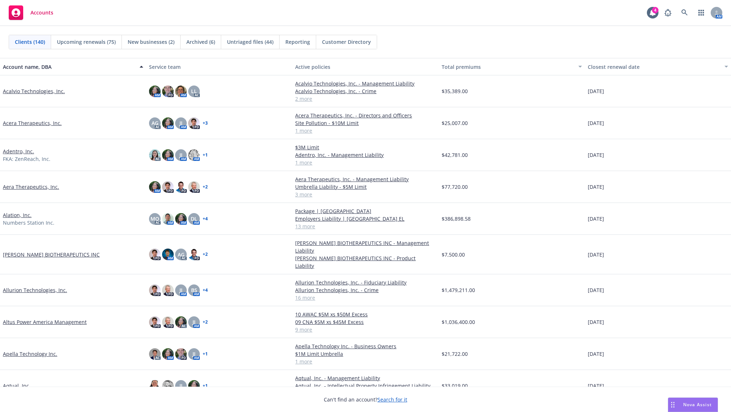 This screenshot has width=731, height=412. I want to click on button: Nova Assist, so click(693, 405).